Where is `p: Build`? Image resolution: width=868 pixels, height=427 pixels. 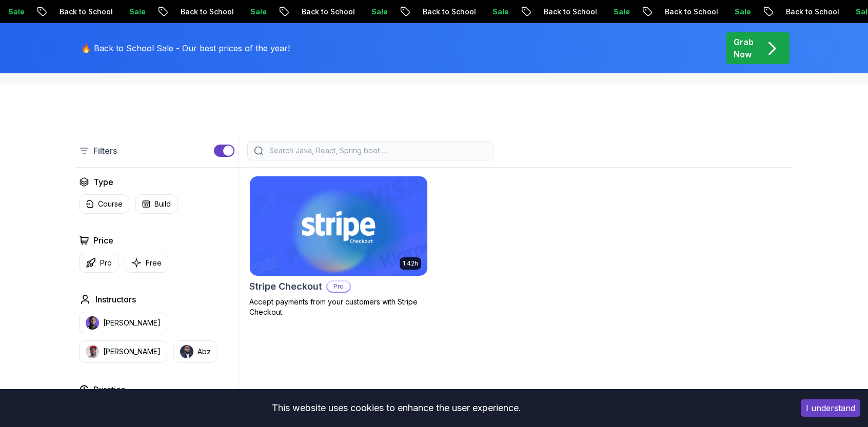
p: Build is located at coordinates (163, 204).